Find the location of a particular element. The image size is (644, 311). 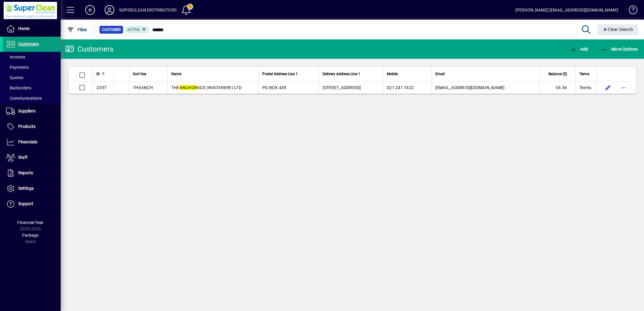

span: Staff is located at coordinates (23, 157).